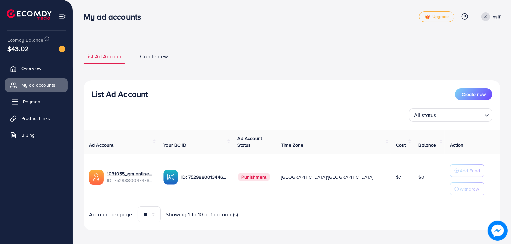 The image size is (511, 244). I want to click on a: logo, so click(29, 14).